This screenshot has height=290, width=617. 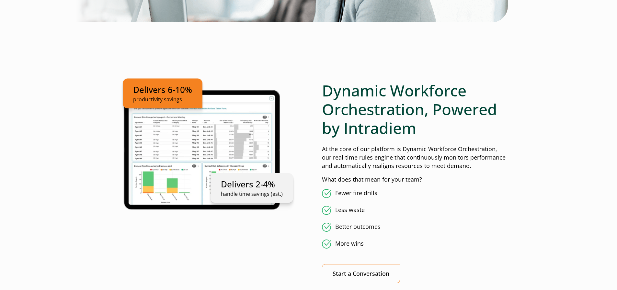 I want to click on p: handle time savings (est.), so click(x=252, y=194).